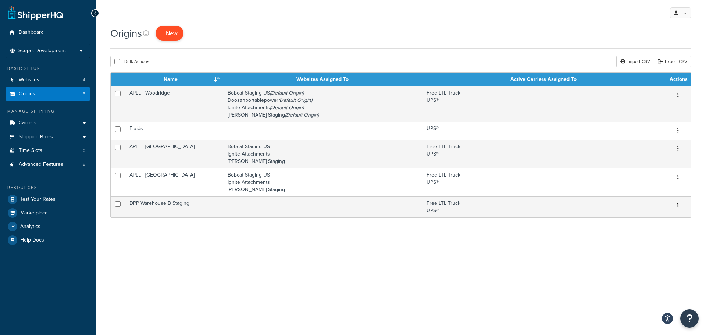 This screenshot has width=706, height=335. Describe the element at coordinates (174, 131) in the screenshot. I see `td: Fluids` at that location.